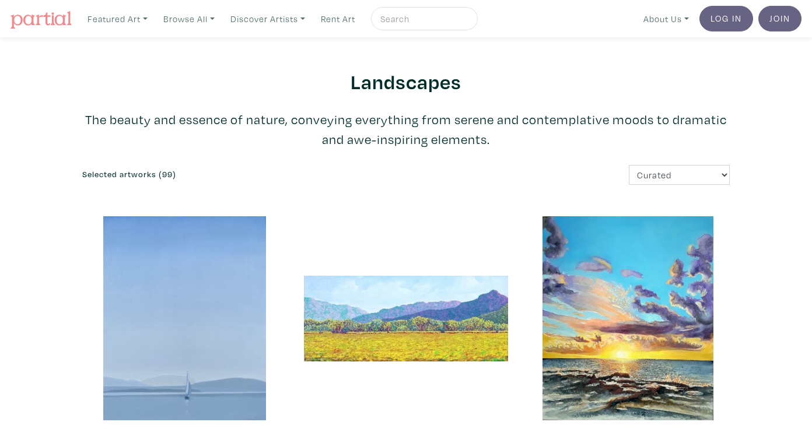 This screenshot has width=812, height=429. I want to click on a: Rent Art, so click(338, 19).